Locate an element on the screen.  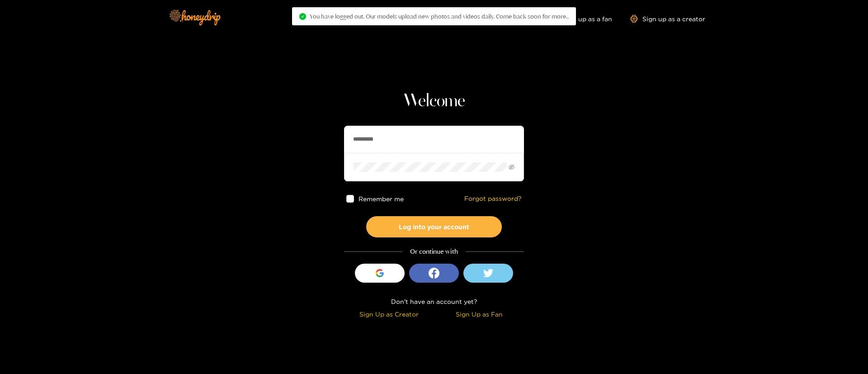
div: Or continue with is located at coordinates (434, 251).